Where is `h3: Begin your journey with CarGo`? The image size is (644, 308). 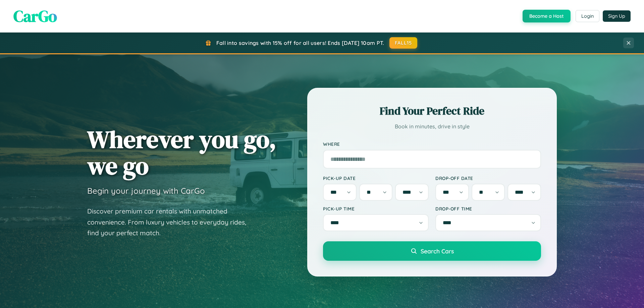
h3: Begin your journey with CarGo is located at coordinates (146, 191).